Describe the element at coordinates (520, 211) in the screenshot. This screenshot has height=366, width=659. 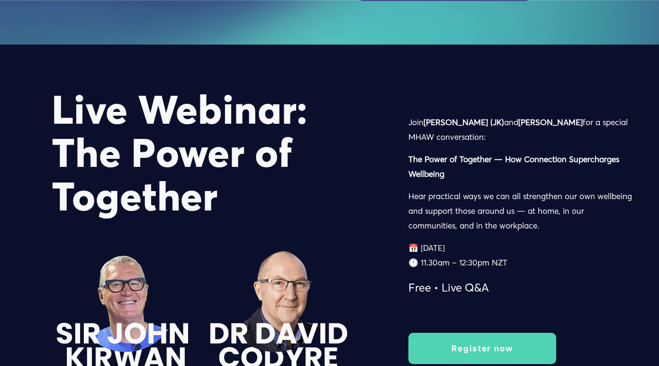
I see `p: Hear practical ways we can all strengthen our own wellbeing and support those around us — at home...` at that location.